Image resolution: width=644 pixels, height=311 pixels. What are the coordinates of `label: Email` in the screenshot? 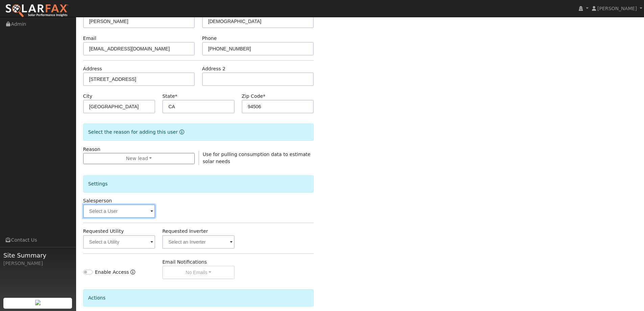 It's located at (90, 38).